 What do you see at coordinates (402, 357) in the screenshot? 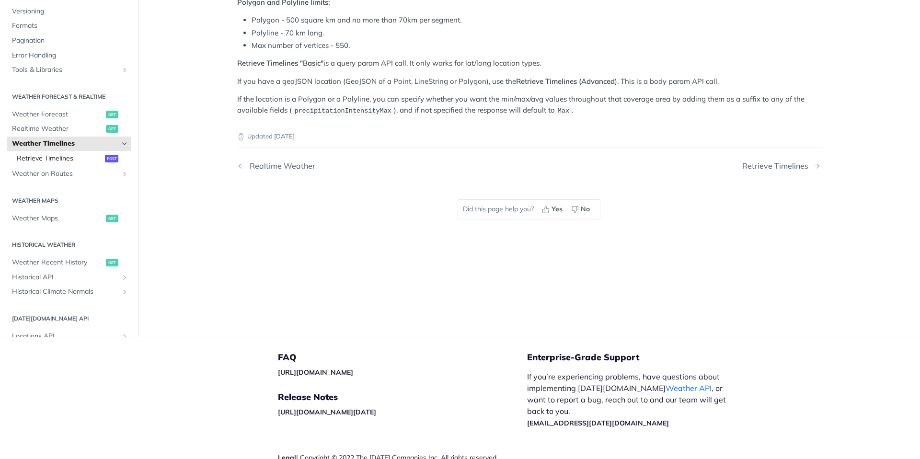
I see `h5: FAQ` at bounding box center [402, 357].